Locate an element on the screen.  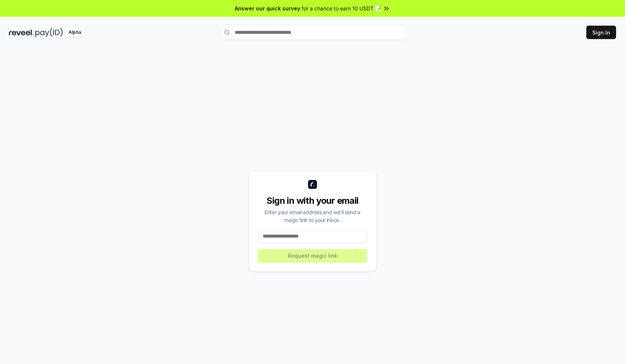
button: Sign In is located at coordinates (601, 32).